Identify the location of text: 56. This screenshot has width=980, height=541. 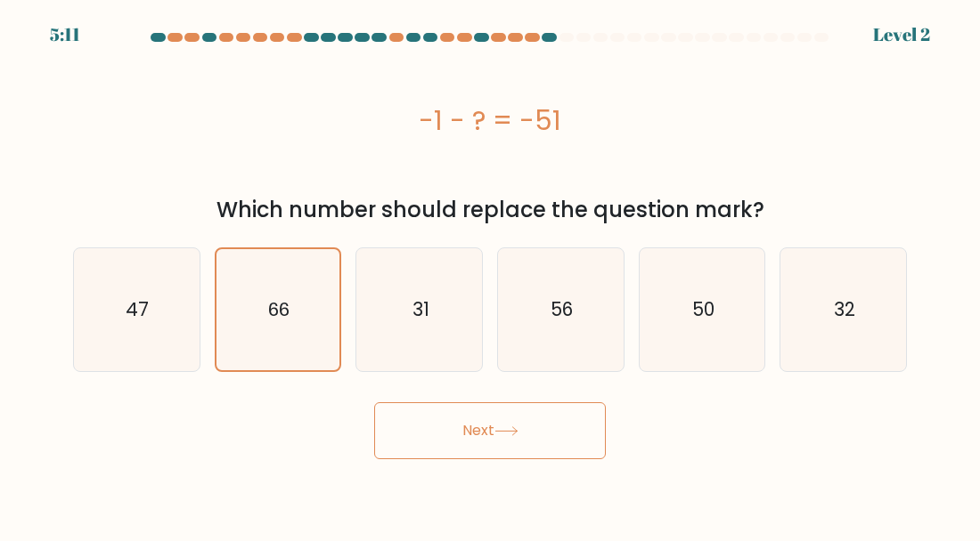
(561, 309).